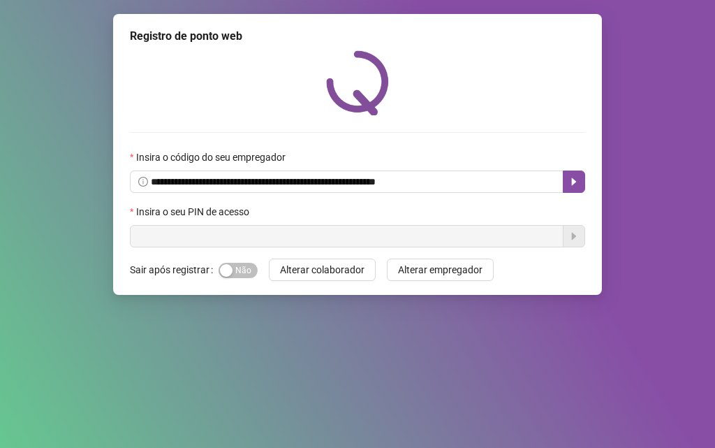 This screenshot has height=448, width=715. Describe the element at coordinates (143, 182) in the screenshot. I see `span: info-circle` at that location.